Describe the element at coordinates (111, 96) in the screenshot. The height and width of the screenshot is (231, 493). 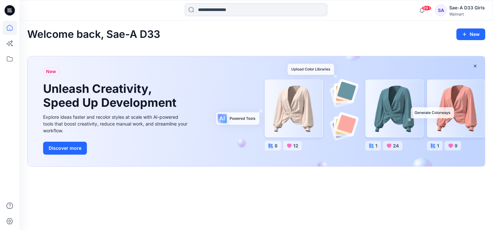
I see `h1: Unleash Creativity, Speed Up Development` at that location.